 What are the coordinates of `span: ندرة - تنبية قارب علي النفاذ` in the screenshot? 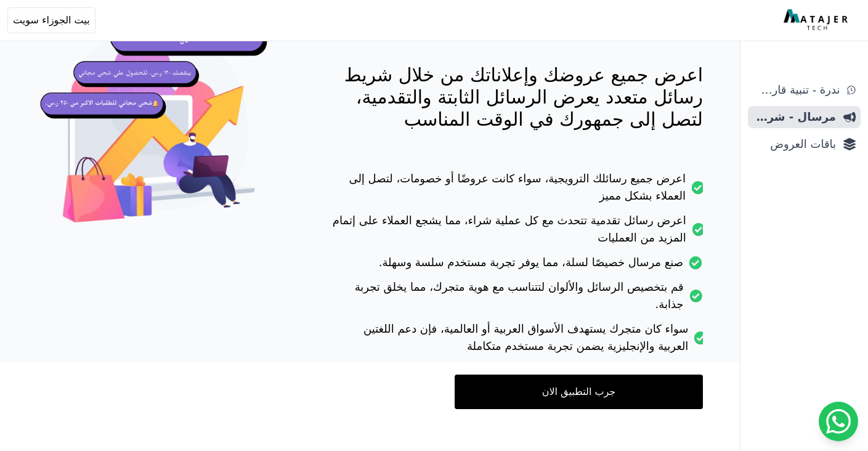 It's located at (796, 90).